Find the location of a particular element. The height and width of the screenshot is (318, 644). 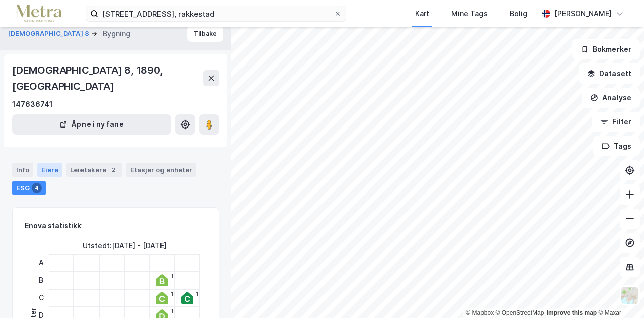

button: Tilbake is located at coordinates (205, 34).